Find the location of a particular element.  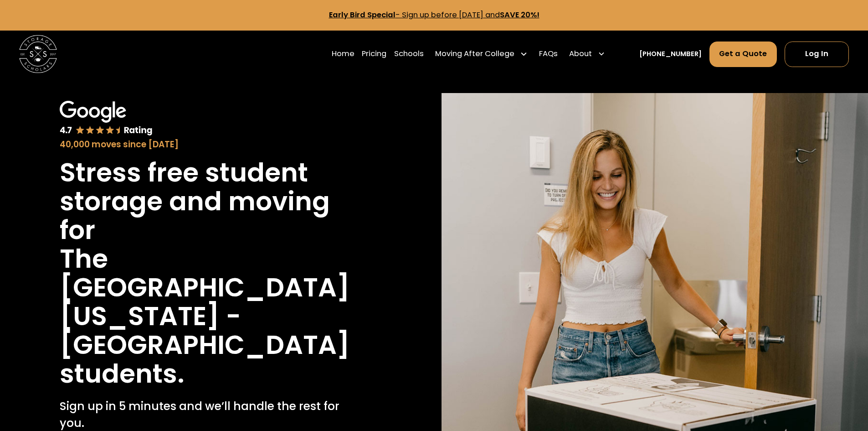

a: Log In is located at coordinates (816, 54).